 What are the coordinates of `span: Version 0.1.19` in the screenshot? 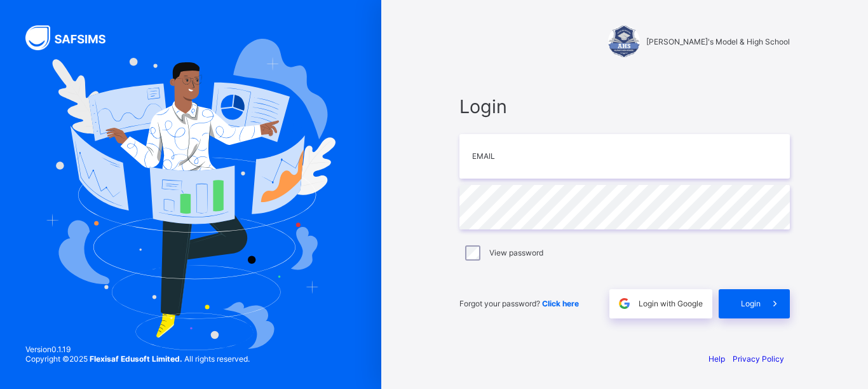 It's located at (137, 349).